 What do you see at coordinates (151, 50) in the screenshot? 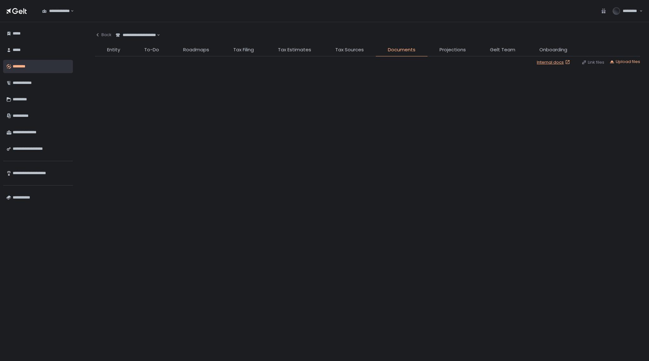
I see `span: To-Do` at bounding box center [151, 50].